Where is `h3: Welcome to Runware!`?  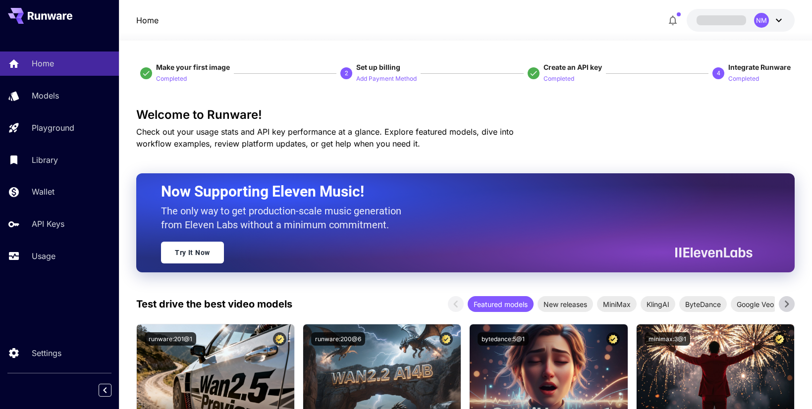 h3: Welcome to Runware! is located at coordinates (465, 115).